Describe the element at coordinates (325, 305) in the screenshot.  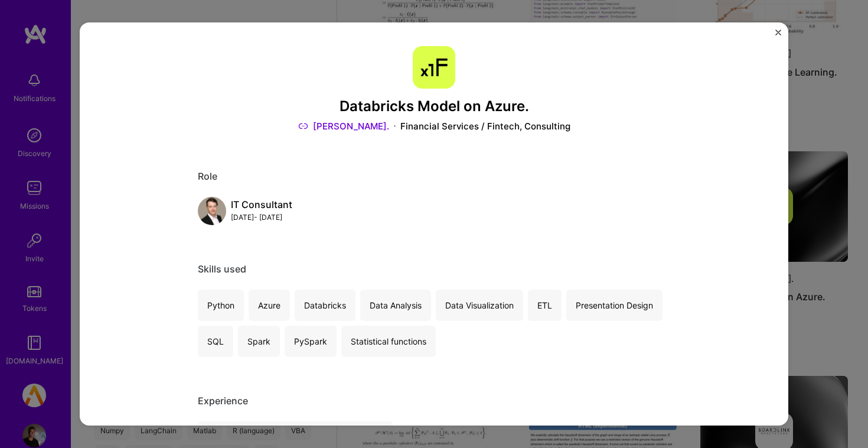
I see `div: Databricks` at that location.